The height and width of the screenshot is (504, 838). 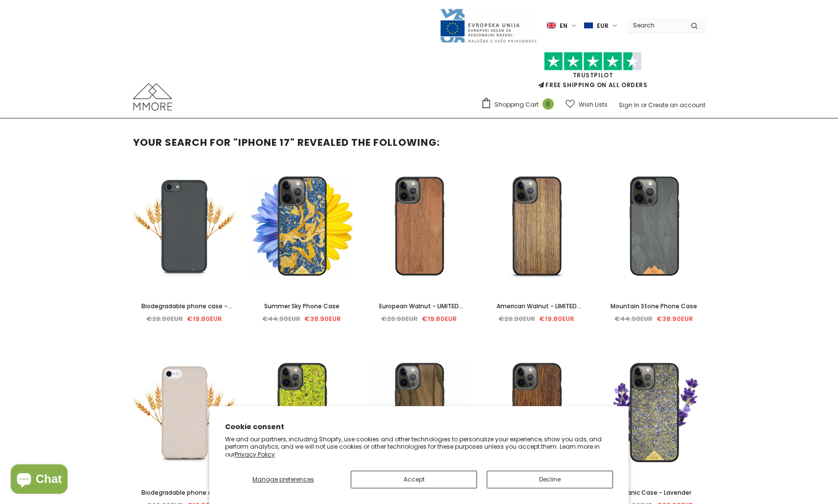 I want to click on span: FREE SHIPPING ON ALL ORDERS, so click(x=593, y=73).